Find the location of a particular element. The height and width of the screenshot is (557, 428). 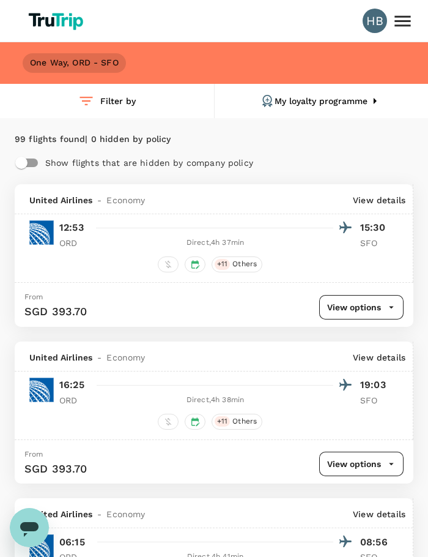

div: Direct , 4h 37min is located at coordinates (215, 243).